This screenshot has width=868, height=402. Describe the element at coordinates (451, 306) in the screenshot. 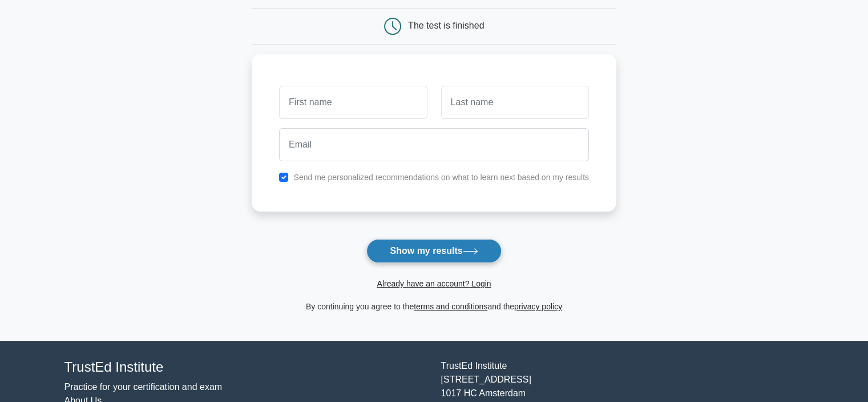

I see `a: terms and conditions` at that location.